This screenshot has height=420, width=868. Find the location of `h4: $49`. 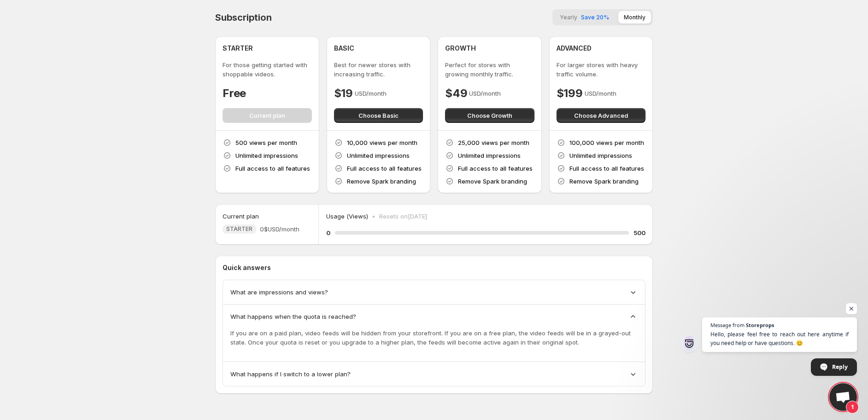

h4: $49 is located at coordinates (456, 94).